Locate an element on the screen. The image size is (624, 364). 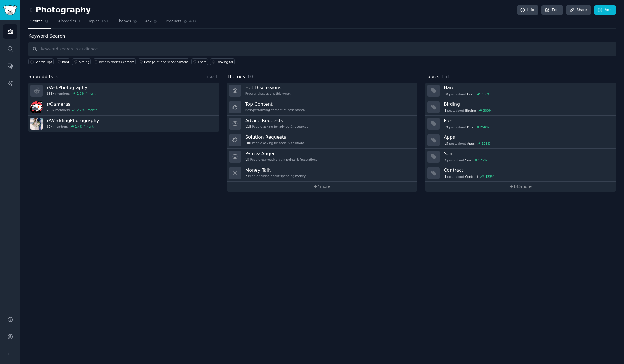
span: Pics is located at coordinates (470, 127).